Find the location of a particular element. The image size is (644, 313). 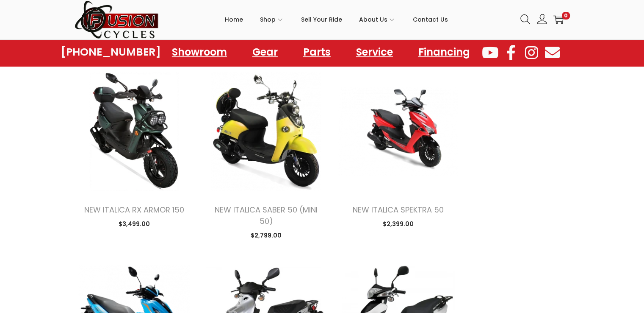

a: NEW ITALICA RX ARMOR 150 is located at coordinates (134, 209).